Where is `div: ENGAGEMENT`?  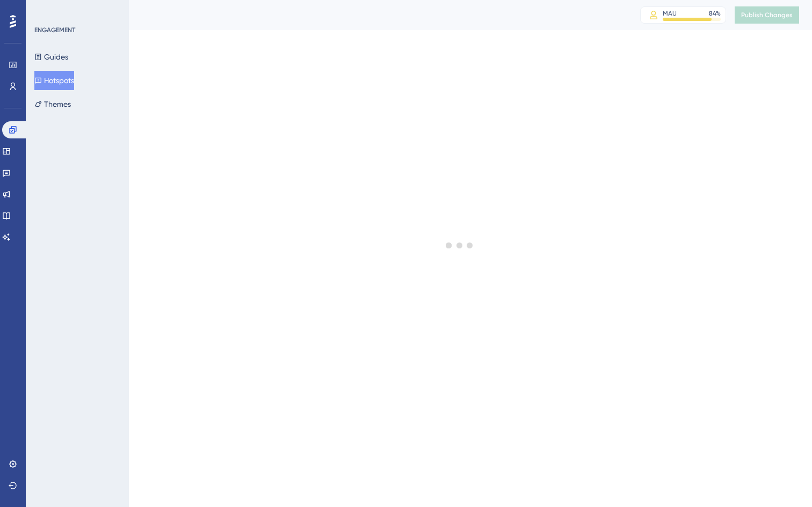
div: ENGAGEMENT is located at coordinates (54, 30).